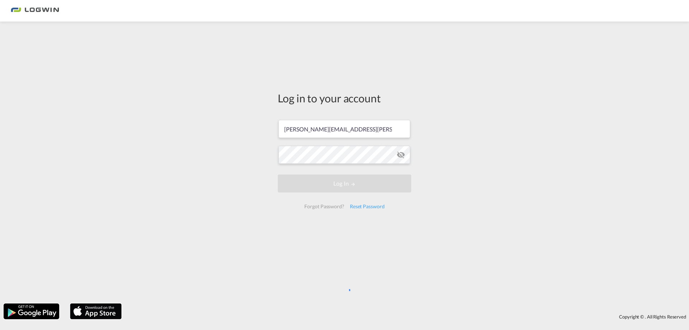 The width and height of the screenshot is (689, 330). Describe the element at coordinates (31, 311) in the screenshot. I see `img: google.png` at that location.